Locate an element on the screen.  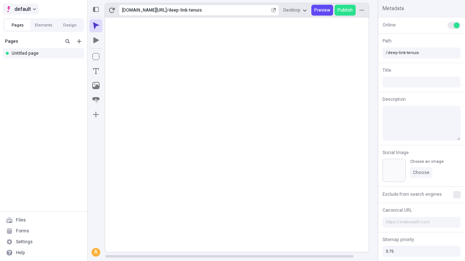
button: Design is located at coordinates (70, 25).